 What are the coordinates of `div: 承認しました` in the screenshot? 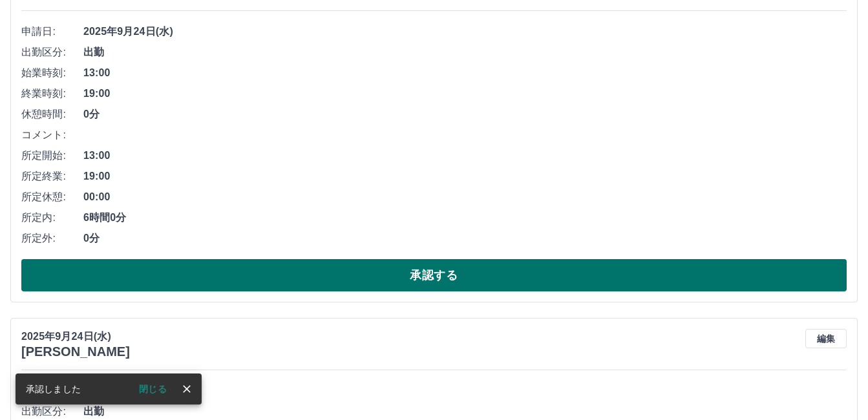 It's located at (53, 389).